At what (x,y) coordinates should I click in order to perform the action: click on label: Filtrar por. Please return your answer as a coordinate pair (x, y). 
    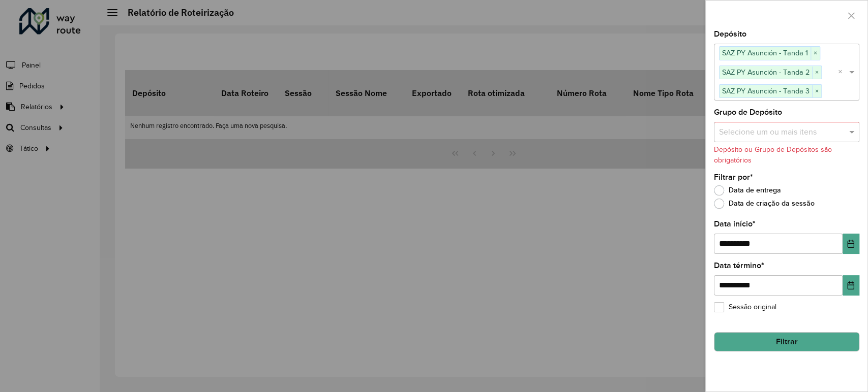
    Looking at the image, I should click on (733, 177).